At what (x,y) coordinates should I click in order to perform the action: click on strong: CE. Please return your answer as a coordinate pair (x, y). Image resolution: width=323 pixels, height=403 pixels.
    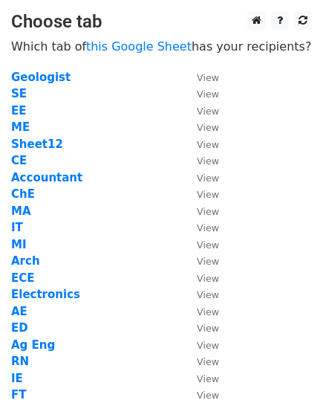
    Looking at the image, I should click on (19, 161).